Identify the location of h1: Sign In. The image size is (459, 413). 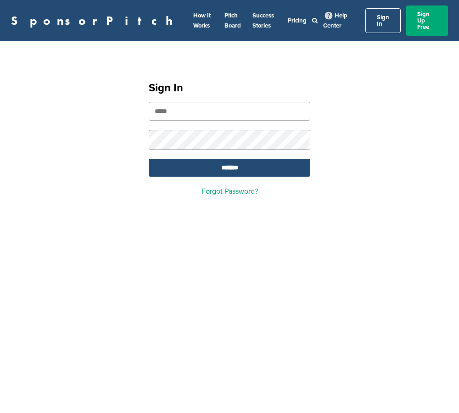
(229, 88).